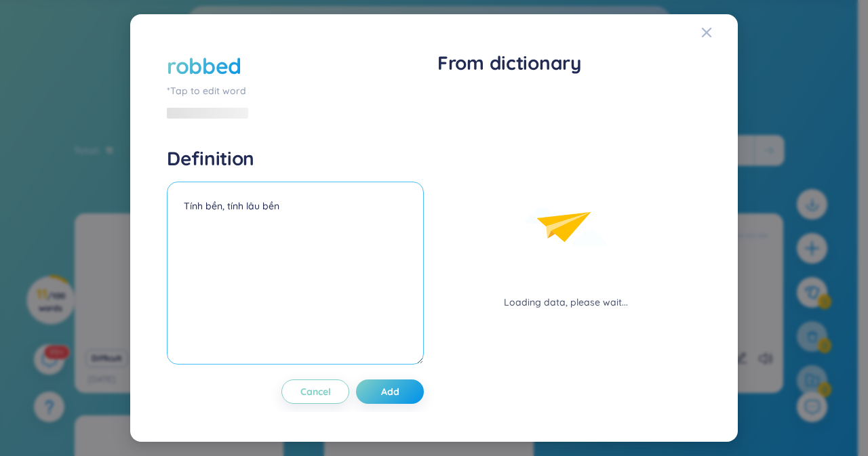  Describe the element at coordinates (295, 159) in the screenshot. I see `h4: Definition` at that location.